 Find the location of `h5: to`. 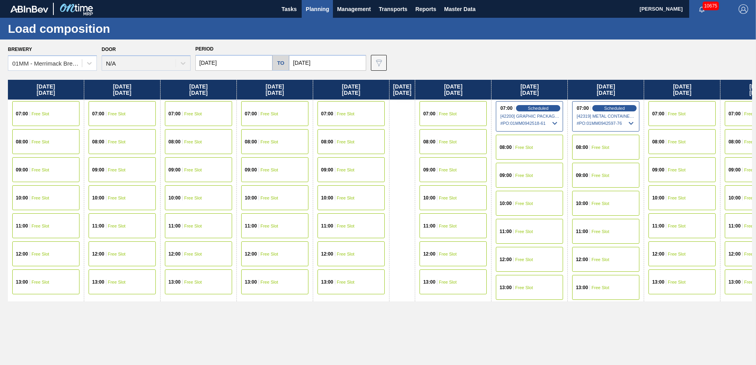

h5: to is located at coordinates (281, 63).